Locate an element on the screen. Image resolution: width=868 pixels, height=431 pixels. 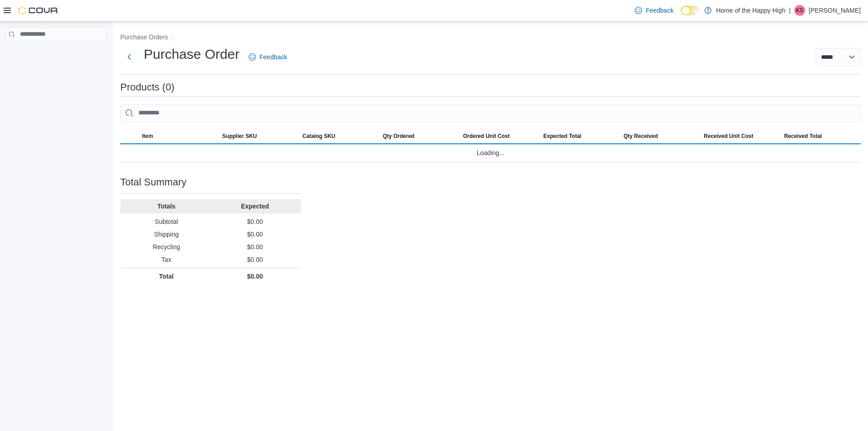
h3: Products (0) is located at coordinates (147, 87).